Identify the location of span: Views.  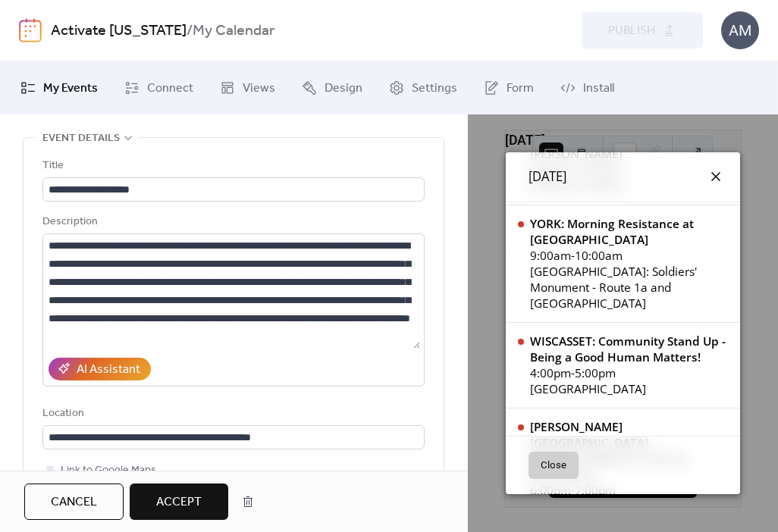
(259, 89).